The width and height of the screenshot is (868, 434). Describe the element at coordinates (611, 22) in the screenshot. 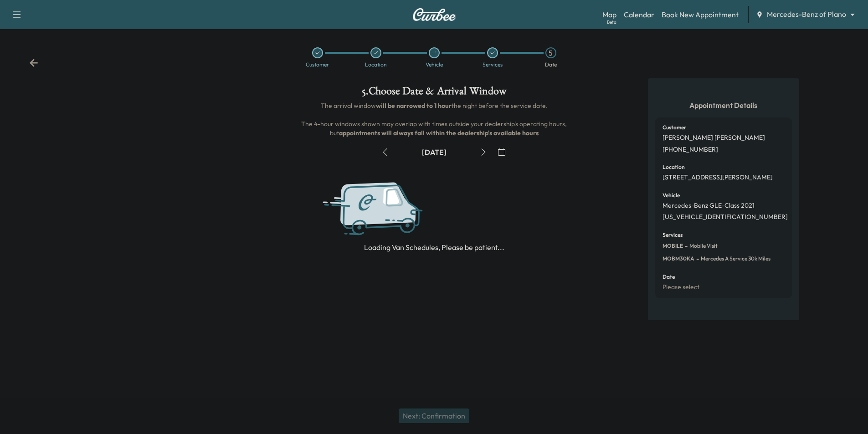

I see `div: Beta` at that location.